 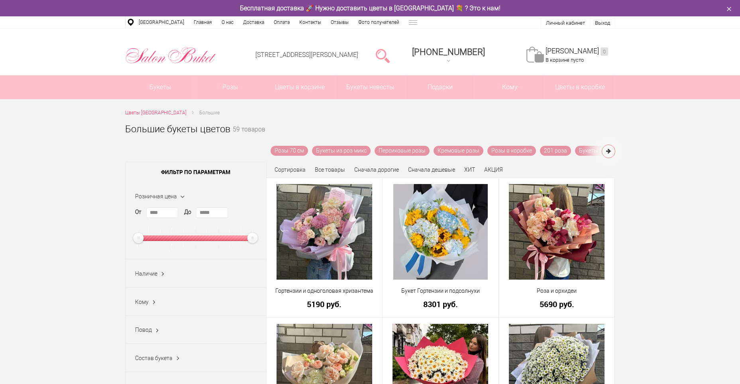 I want to click on a: Гортензии и одноголовая хризантема, so click(x=324, y=291).